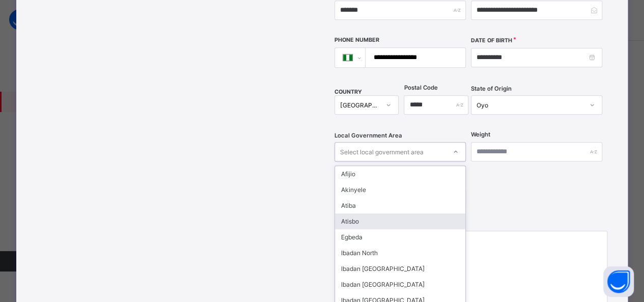 The height and width of the screenshot is (302, 644). What do you see at coordinates (382, 152) in the screenshot?
I see `div: Select local government area` at bounding box center [382, 152].